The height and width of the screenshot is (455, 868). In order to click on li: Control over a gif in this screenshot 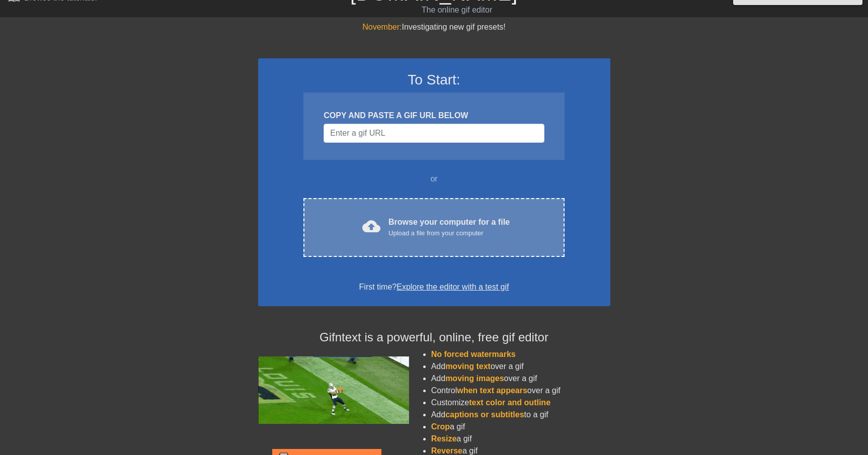, I will do `click(521, 391)`.